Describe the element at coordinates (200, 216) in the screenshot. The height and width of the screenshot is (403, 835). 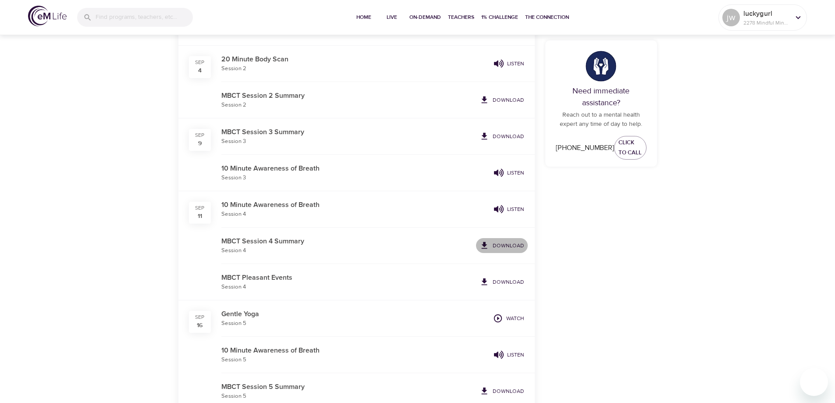
I see `div: 11` at that location.